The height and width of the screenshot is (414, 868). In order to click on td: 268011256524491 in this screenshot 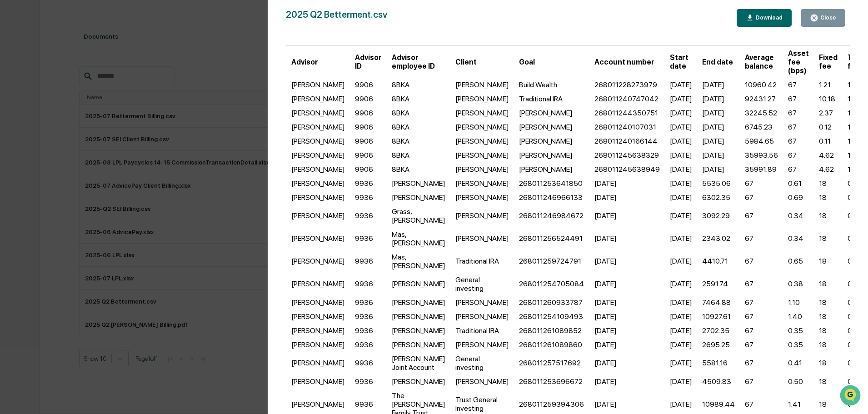, I will do `click(552, 239)`.